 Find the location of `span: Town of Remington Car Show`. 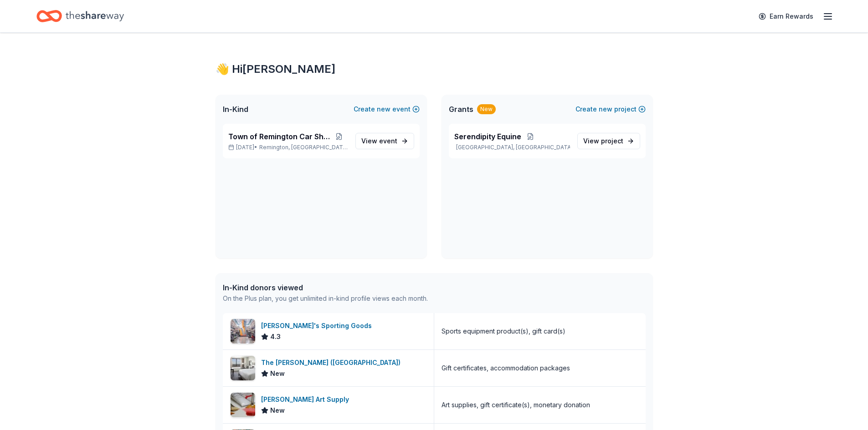

span: Town of Remington Car Show is located at coordinates (279, 137).